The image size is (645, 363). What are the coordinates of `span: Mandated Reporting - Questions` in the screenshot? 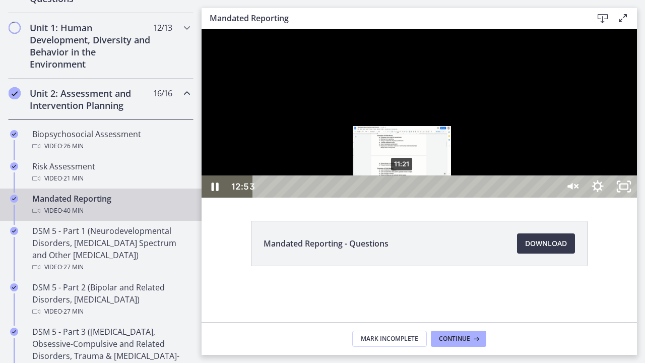 It's located at (326, 243).